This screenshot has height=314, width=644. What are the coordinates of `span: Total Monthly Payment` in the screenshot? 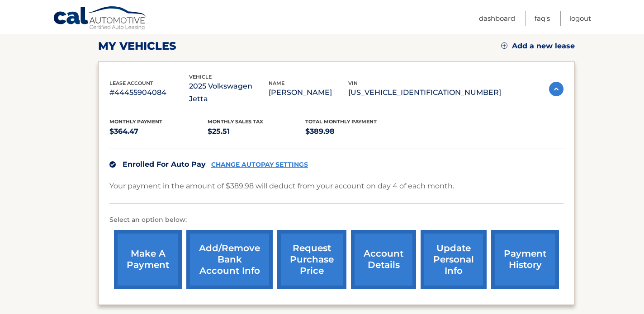 It's located at (341, 121).